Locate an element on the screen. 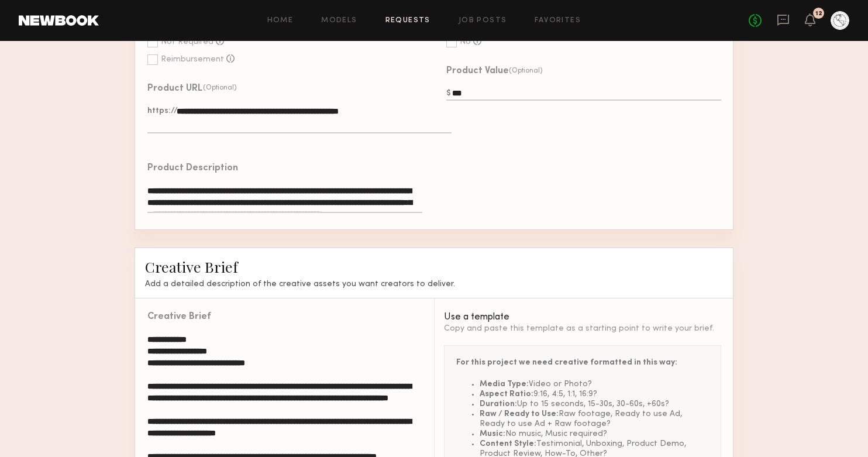 The width and height of the screenshot is (868, 457). span: Content Style: is located at coordinates (508, 444).